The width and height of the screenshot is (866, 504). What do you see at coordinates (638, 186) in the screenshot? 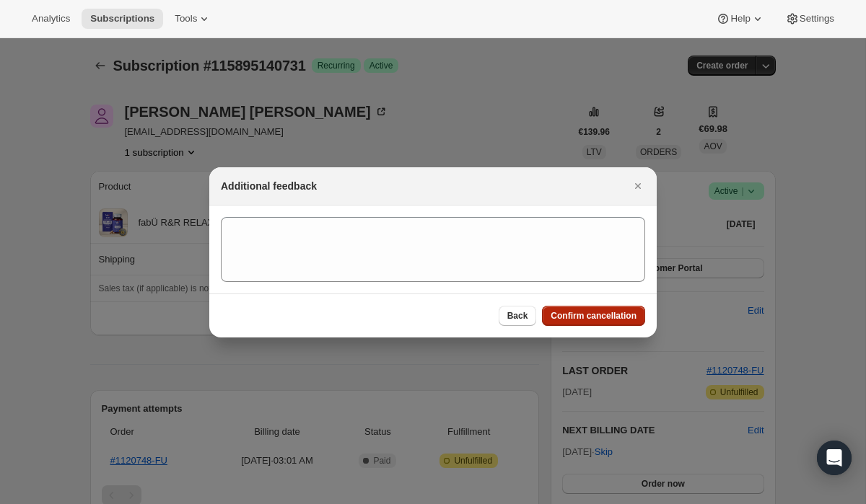
I see `button: Close` at bounding box center [638, 186].